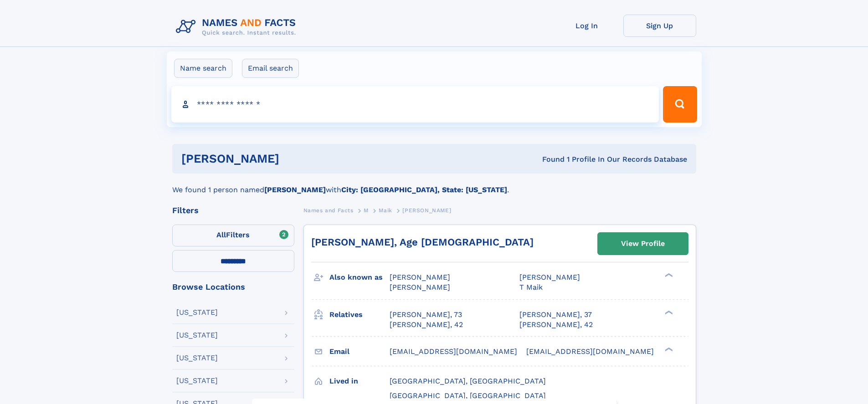 This screenshot has height=404, width=868. Describe the element at coordinates (270, 68) in the screenshot. I see `label: Email search` at that location.